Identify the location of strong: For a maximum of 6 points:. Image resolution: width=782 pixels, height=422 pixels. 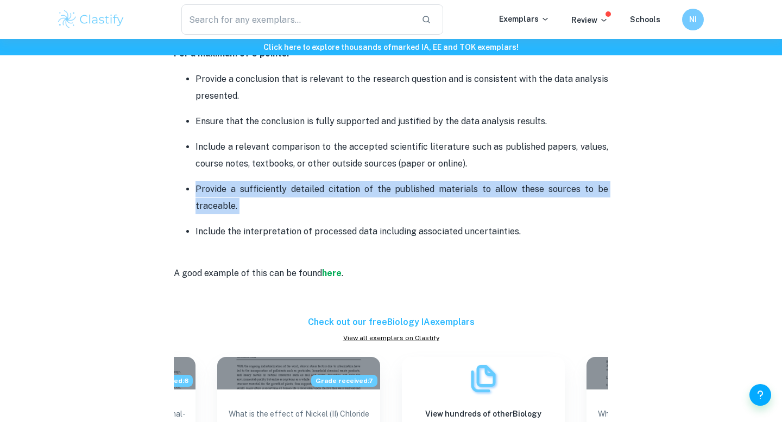
(231, 53).